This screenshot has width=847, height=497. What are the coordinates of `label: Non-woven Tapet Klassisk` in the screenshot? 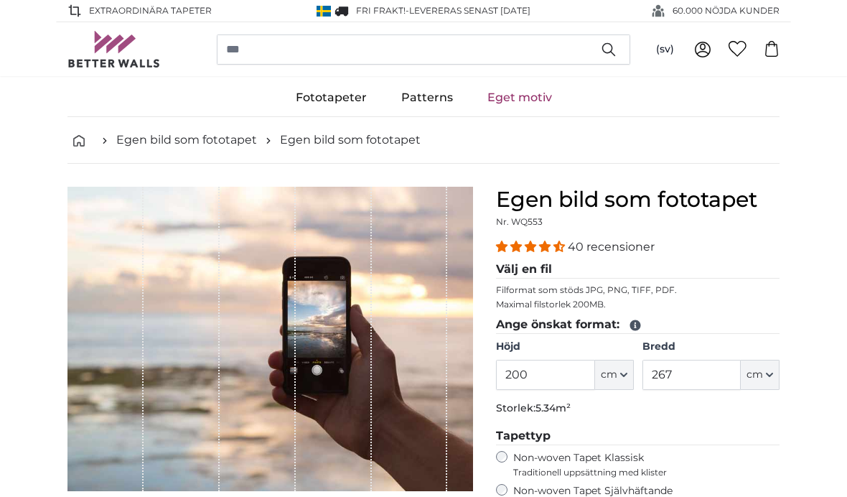 It's located at (646, 464).